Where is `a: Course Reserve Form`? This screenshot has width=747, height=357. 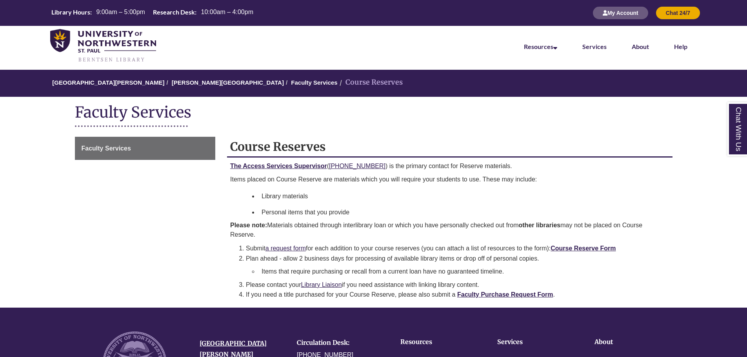 a: Course Reserve Form is located at coordinates (583, 248).